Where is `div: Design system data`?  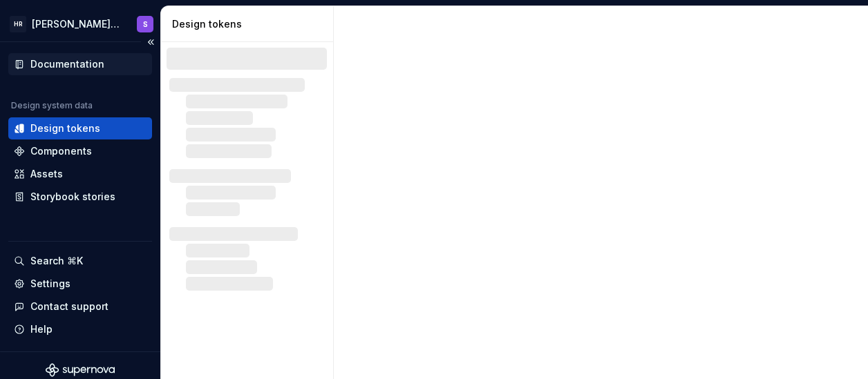 div: Design system data is located at coordinates (52, 106).